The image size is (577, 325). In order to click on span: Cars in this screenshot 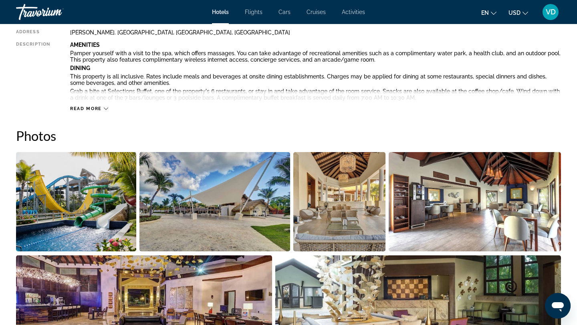, I will do `click(284, 12)`.